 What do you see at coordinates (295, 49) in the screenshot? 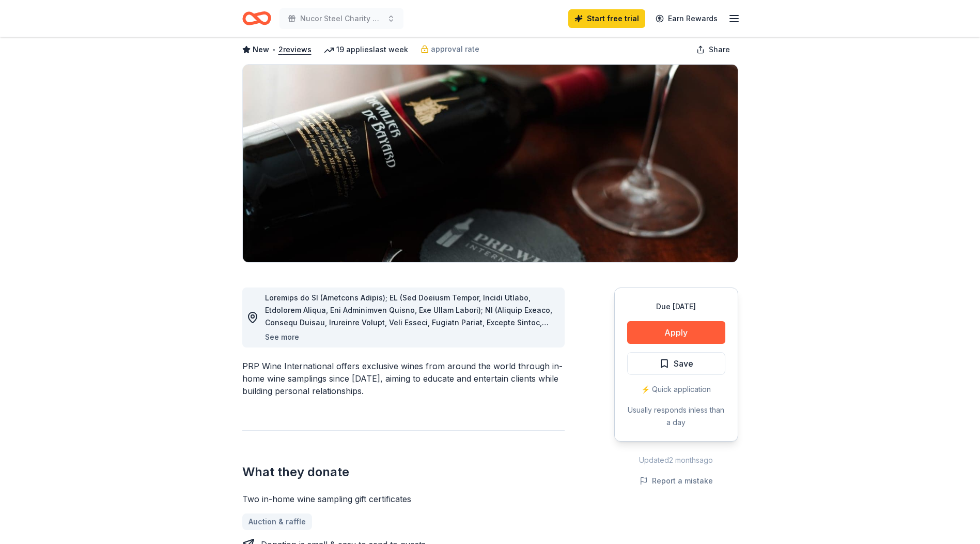
I see `button: 2reviews` at bounding box center [295, 49].